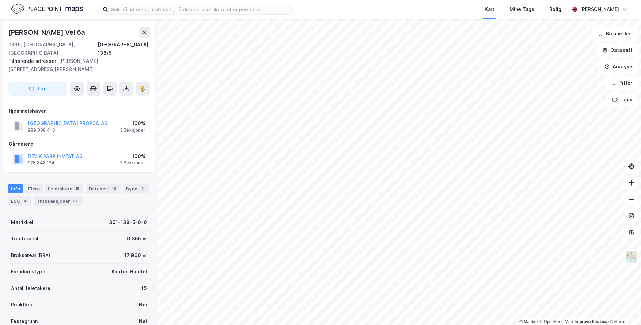  What do you see at coordinates (522, 9) in the screenshot?
I see `div: Mine Tags` at bounding box center [522, 9].